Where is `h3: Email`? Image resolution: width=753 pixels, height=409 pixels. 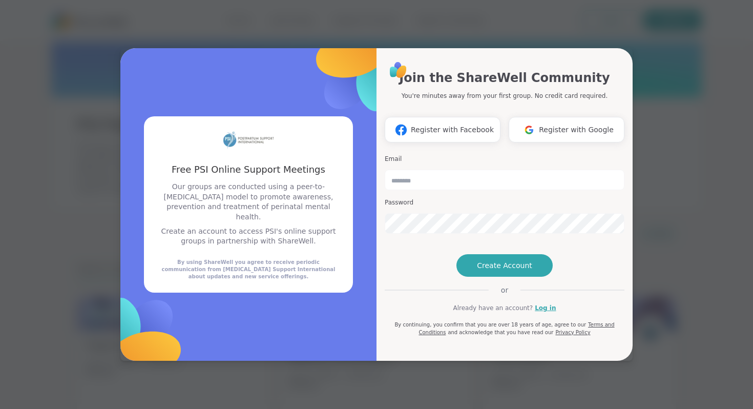 h3: Email is located at coordinates (505, 159).